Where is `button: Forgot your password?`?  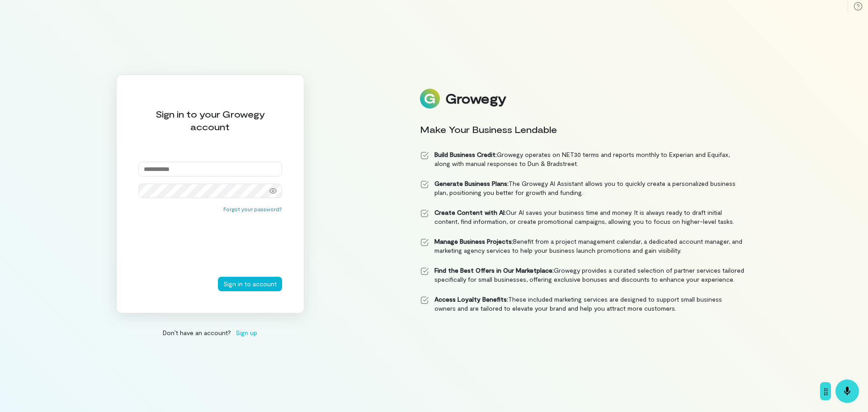
button: Forgot your password? is located at coordinates (253, 209).